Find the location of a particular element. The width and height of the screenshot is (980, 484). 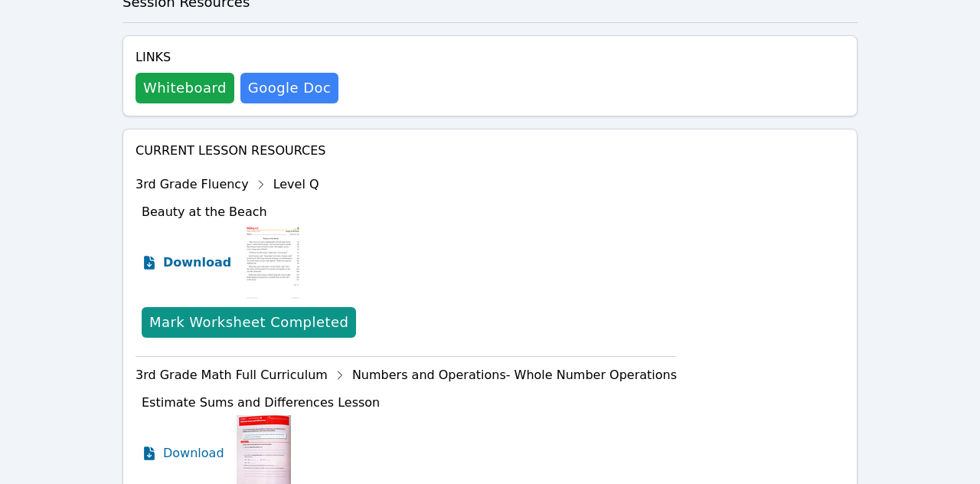

h4: Links is located at coordinates (237, 57).